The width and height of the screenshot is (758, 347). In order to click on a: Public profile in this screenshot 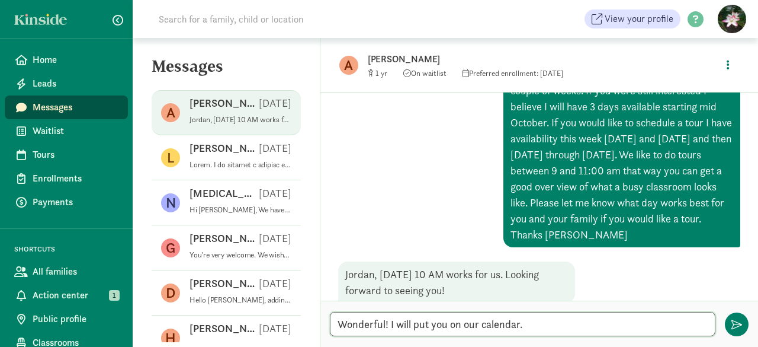, I will do `click(66, 319)`.